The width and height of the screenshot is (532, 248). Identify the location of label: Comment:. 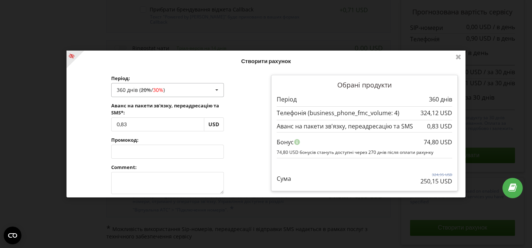
(167, 167).